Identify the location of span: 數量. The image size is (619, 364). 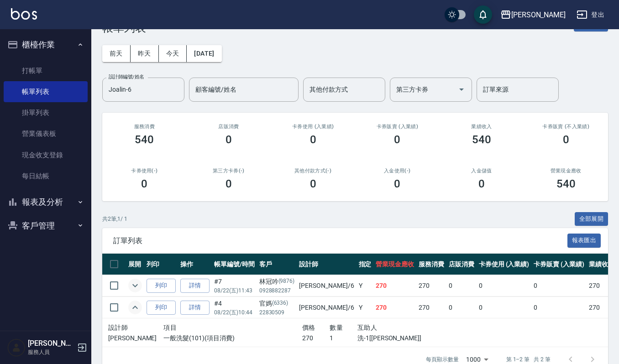
(336, 327).